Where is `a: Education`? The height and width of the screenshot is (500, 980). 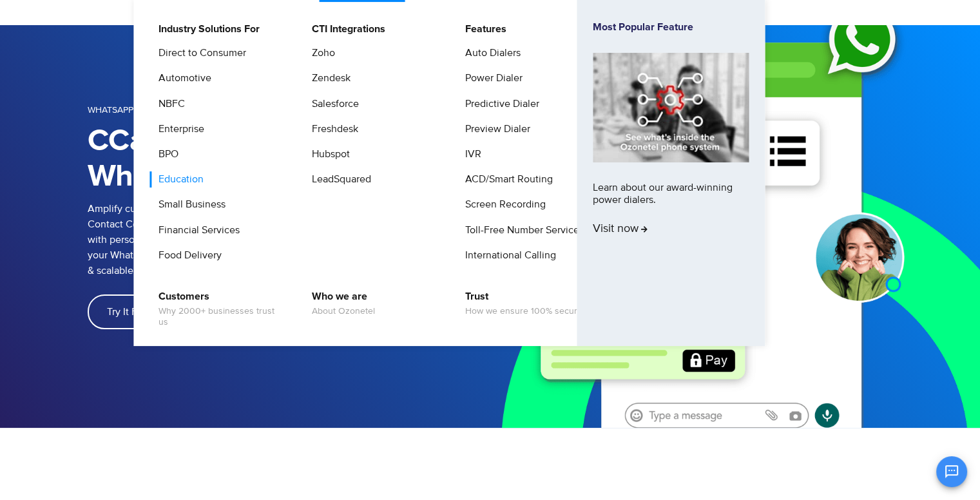
a: Education is located at coordinates (177, 179).